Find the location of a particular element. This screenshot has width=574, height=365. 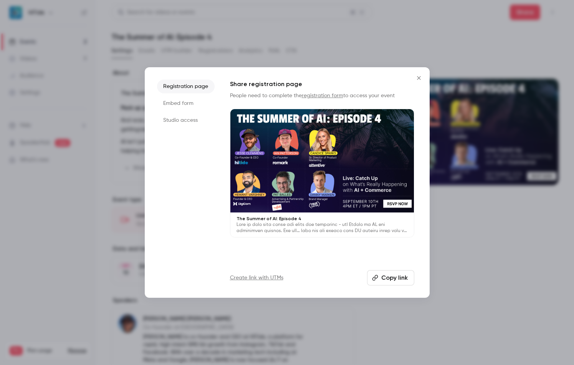

li: Registration page is located at coordinates (186, 86).